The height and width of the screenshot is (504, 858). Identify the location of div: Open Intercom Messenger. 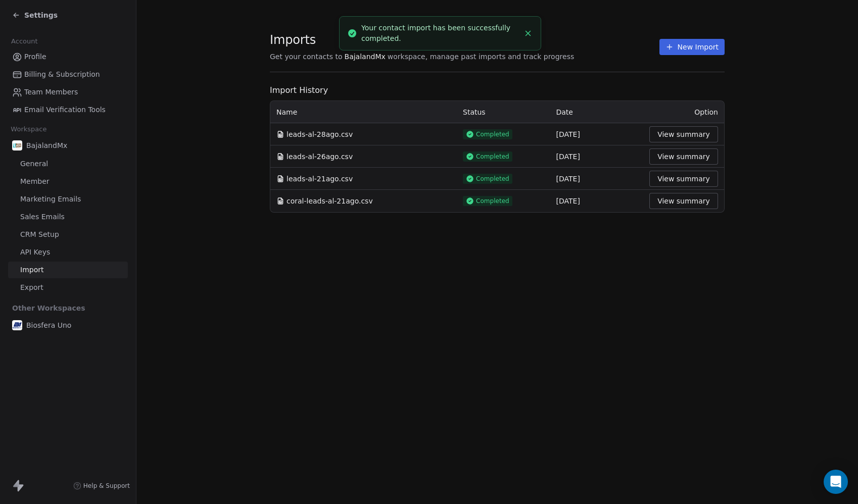
(835, 482).